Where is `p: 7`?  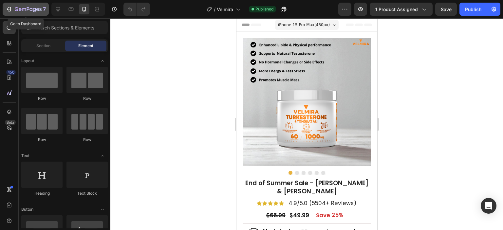 p: 7 is located at coordinates (44, 9).